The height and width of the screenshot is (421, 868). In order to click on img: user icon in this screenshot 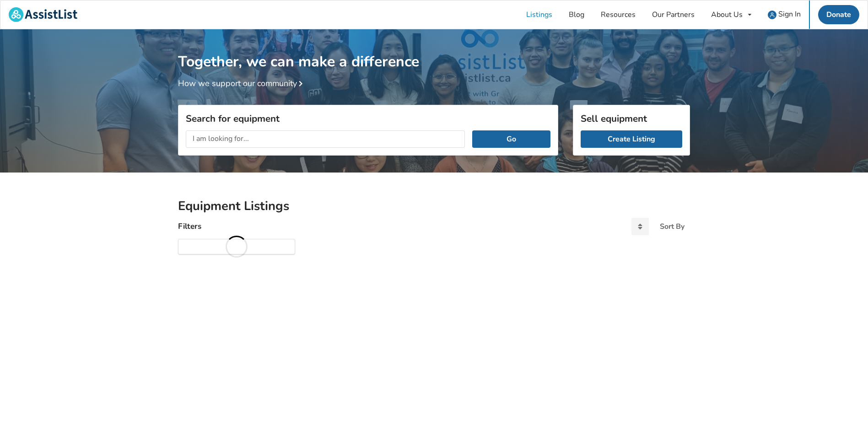, I will do `click(772, 14)`.